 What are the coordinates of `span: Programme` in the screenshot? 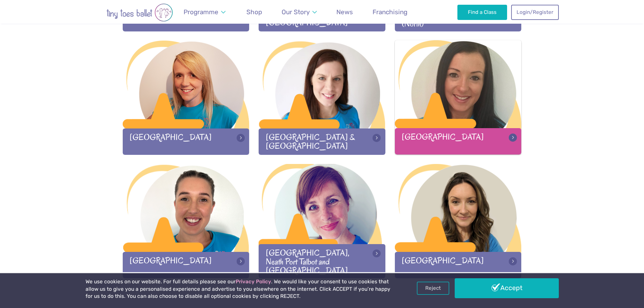 It's located at (201, 12).